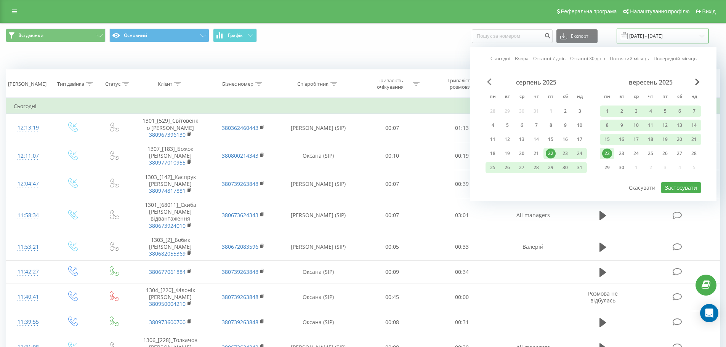  What do you see at coordinates (521, 58) in the screenshot?
I see `a: Вчора` at bounding box center [521, 58].